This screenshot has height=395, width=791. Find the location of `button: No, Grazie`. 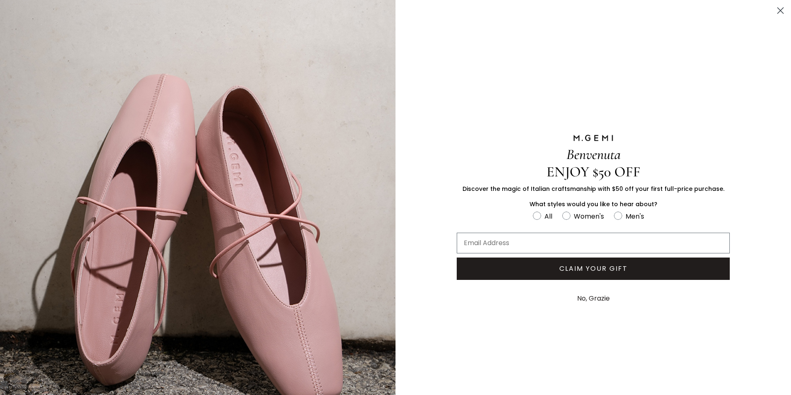

button: No, Grazie is located at coordinates (593, 298).